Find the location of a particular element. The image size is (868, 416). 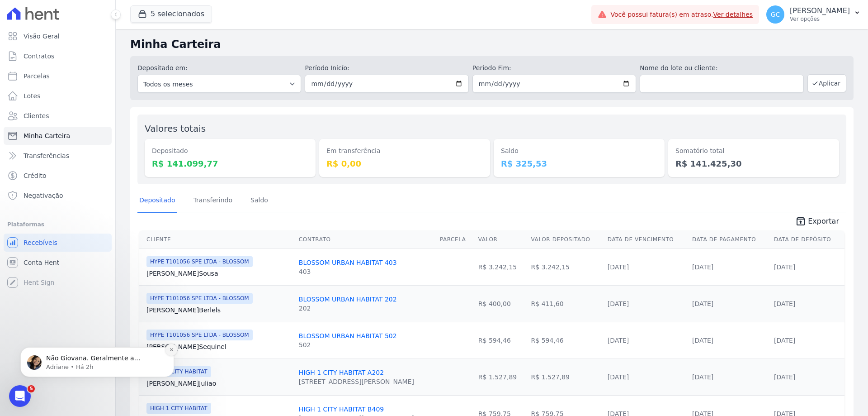

span: Minha Carteira is located at coordinates (47, 136).